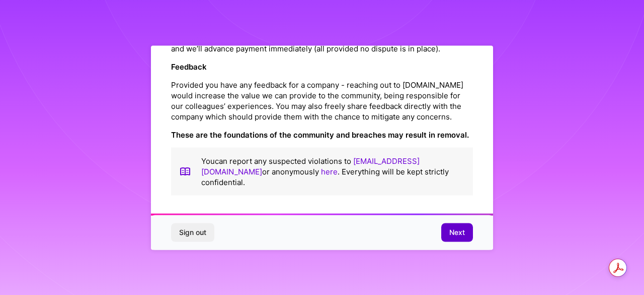 This screenshot has width=644, height=295. Describe the element at coordinates (321, 134) in the screenshot. I see `strong: These are the foundations of the community and breaches may result in removal.` at that location.